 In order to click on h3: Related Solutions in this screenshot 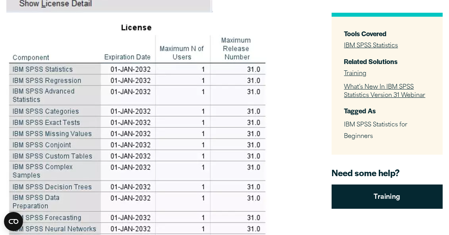, I will do `click(387, 61)`.